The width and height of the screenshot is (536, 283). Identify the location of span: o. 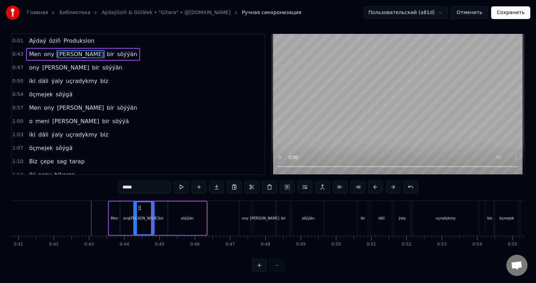
(31, 121).